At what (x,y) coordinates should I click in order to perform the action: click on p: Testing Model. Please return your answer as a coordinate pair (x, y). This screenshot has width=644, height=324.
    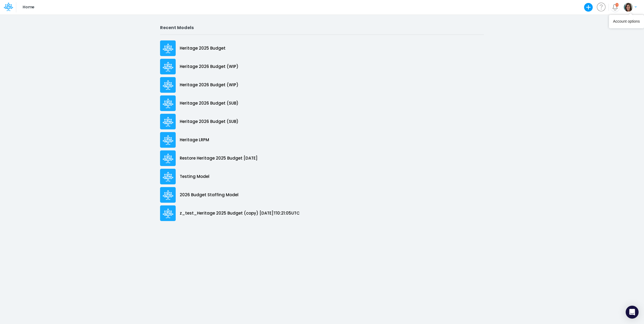
    Looking at the image, I should click on (195, 176).